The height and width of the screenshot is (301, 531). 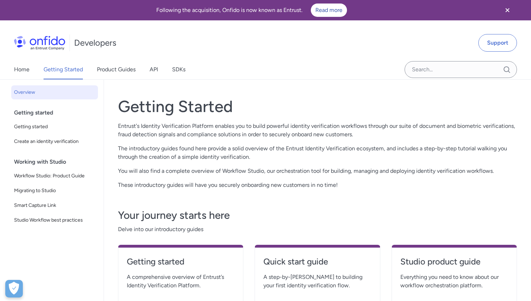 What do you see at coordinates (14, 288) in the screenshot?
I see `button: Open Preferences` at bounding box center [14, 288].